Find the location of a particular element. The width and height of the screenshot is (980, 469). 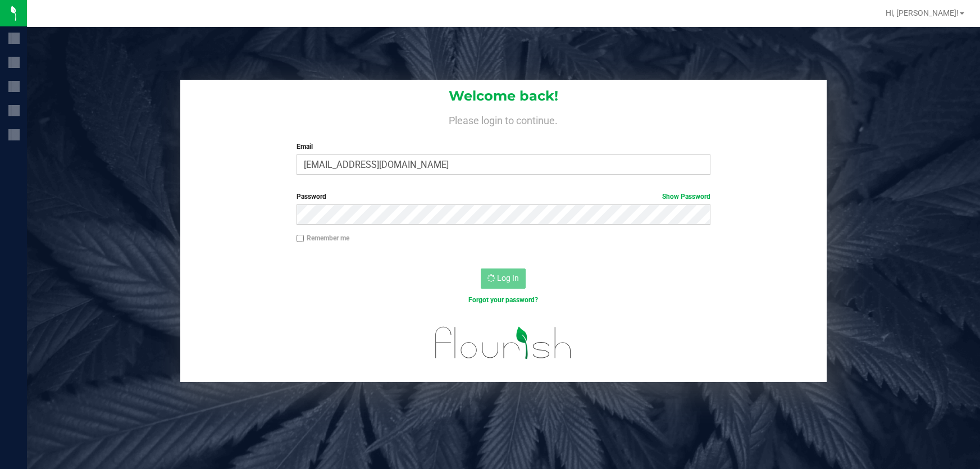

button: Log In is located at coordinates (503, 279).